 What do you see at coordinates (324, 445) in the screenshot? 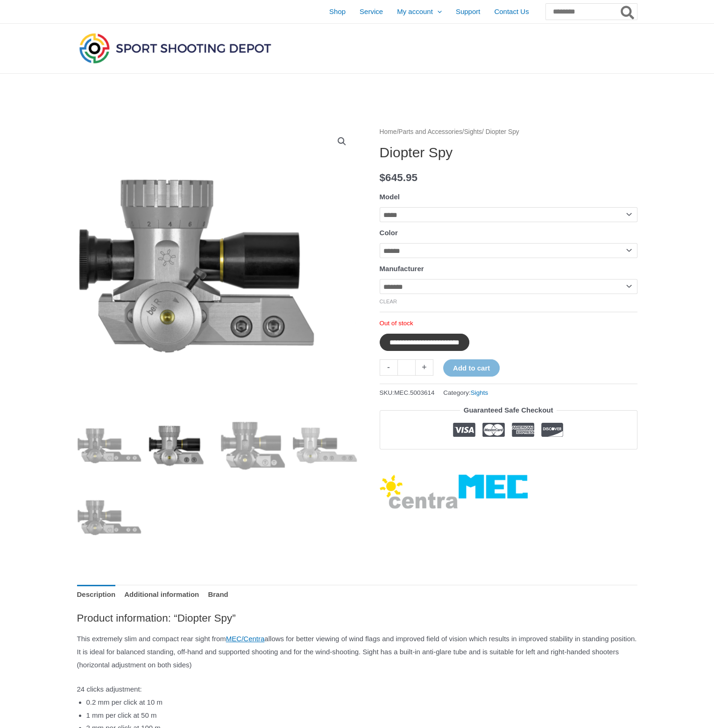
I see `img: Diopter Spy - Image 4` at bounding box center [324, 445].